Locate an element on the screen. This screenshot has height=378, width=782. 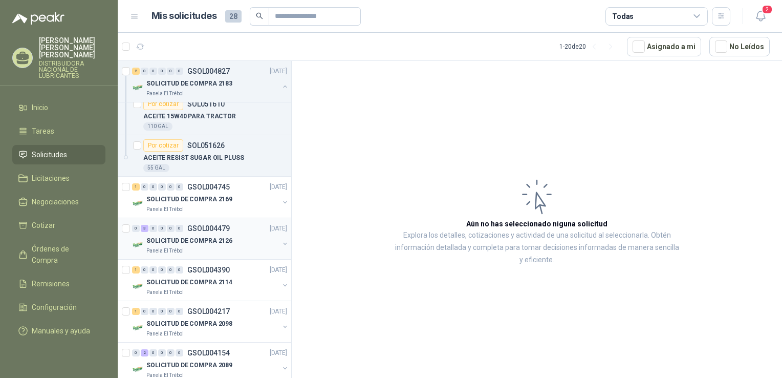
p: SOL051610 is located at coordinates (206, 104).